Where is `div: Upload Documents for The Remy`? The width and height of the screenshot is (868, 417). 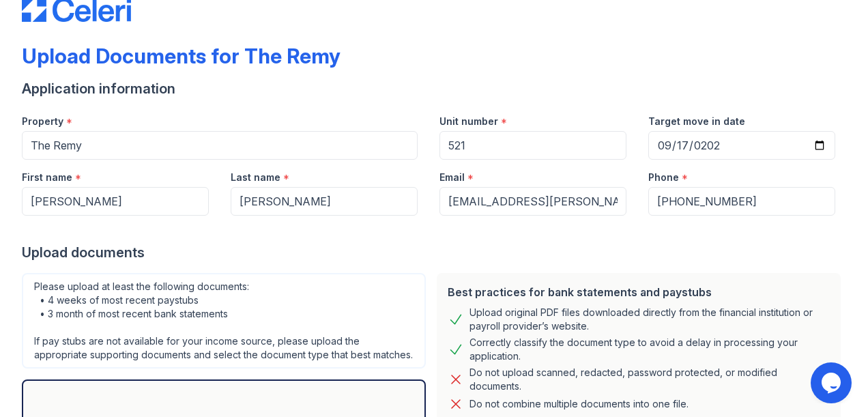
div: Upload Documents for The Remy is located at coordinates (181, 56).